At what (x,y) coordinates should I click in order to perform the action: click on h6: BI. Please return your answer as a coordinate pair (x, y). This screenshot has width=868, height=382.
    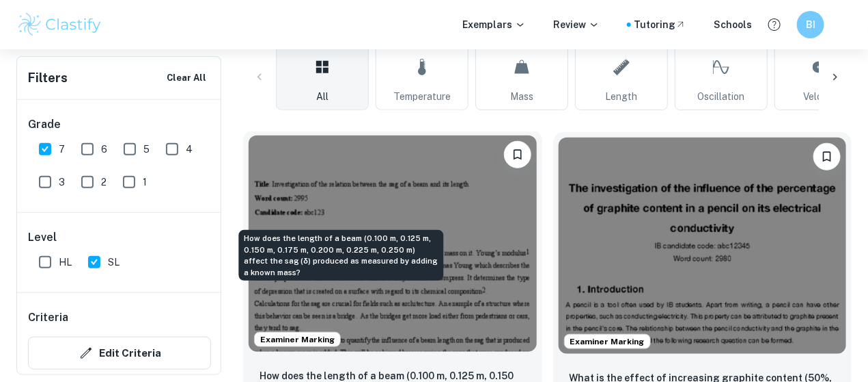
    Looking at the image, I should click on (810, 25).